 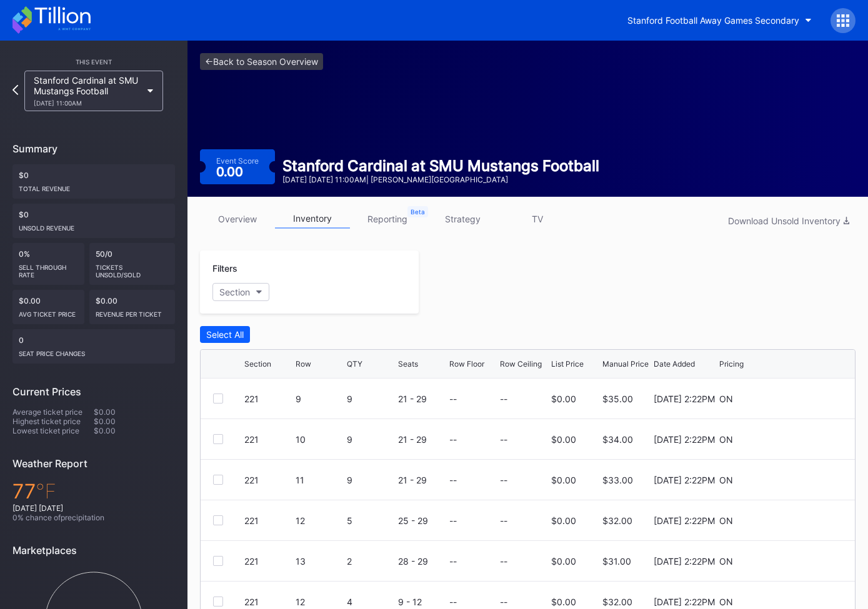 I want to click on div: 4, so click(x=370, y=601).